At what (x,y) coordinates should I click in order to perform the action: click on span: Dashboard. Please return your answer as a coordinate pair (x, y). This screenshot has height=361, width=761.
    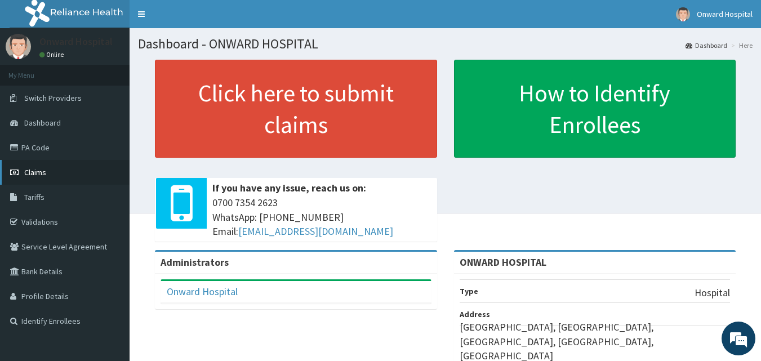
    Looking at the image, I should click on (42, 123).